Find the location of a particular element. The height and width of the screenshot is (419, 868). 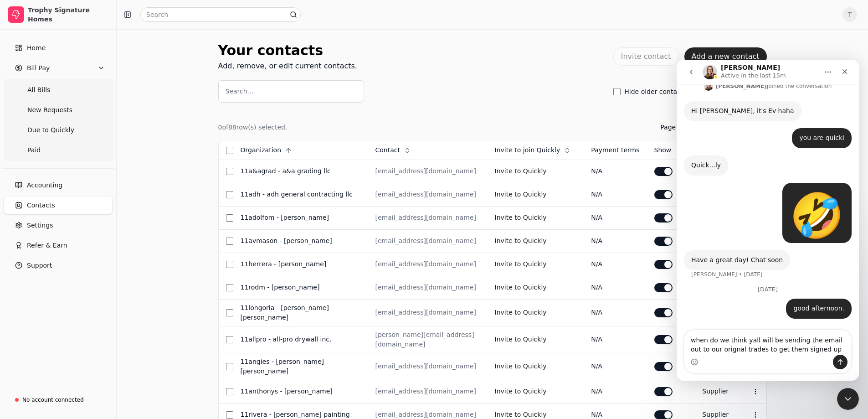

span: Support is located at coordinates (39, 265).